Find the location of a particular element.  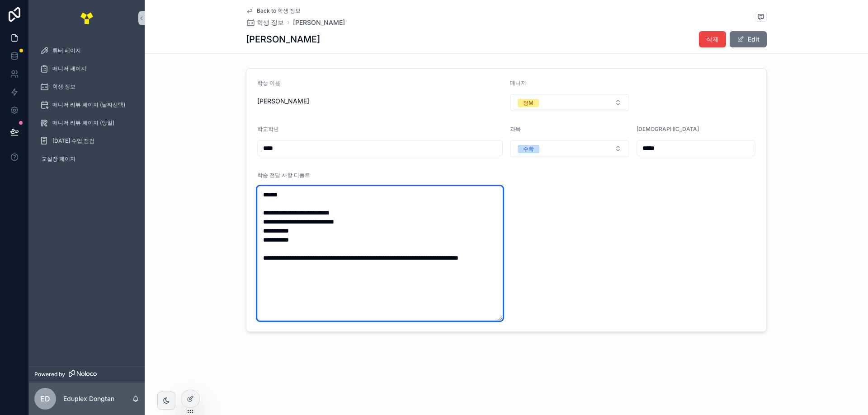

a: 매니저 리뷰 페이지 (당일) is located at coordinates (86, 123).